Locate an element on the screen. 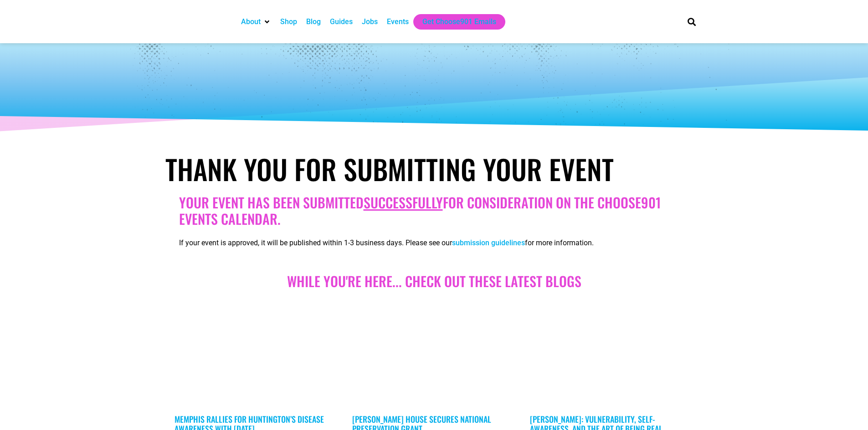 The image size is (868, 430). div: Blog is located at coordinates (313, 22).